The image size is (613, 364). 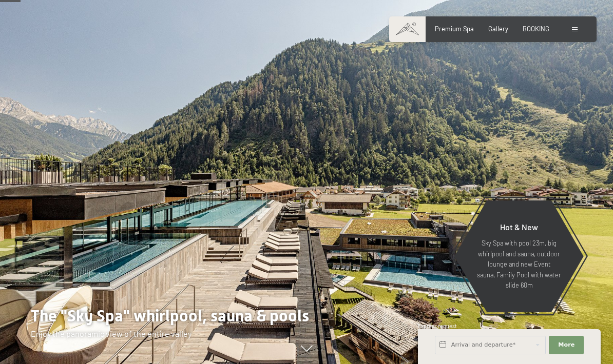 What do you see at coordinates (519, 227) in the screenshot?
I see `span: Hot & New` at bounding box center [519, 227].